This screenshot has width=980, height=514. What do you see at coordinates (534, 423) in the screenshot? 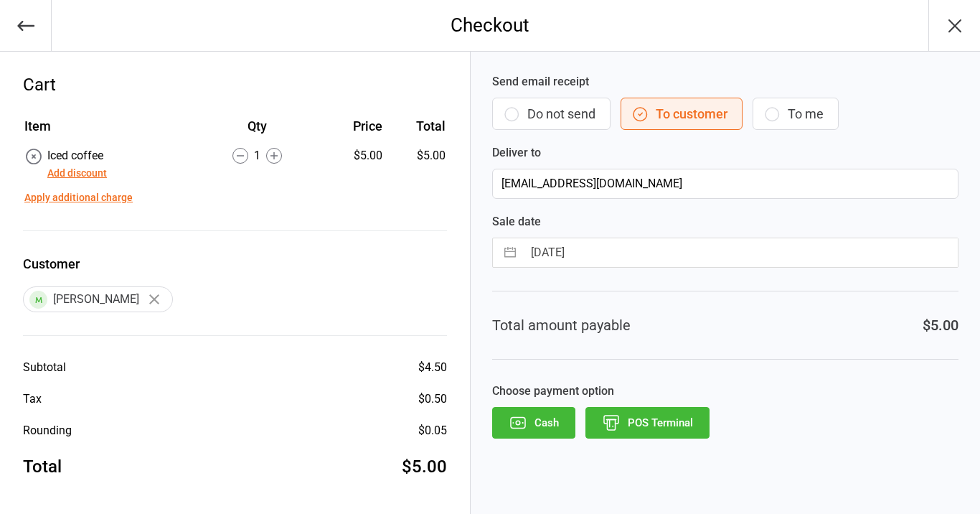
I see `button: Cash` at bounding box center [534, 423].